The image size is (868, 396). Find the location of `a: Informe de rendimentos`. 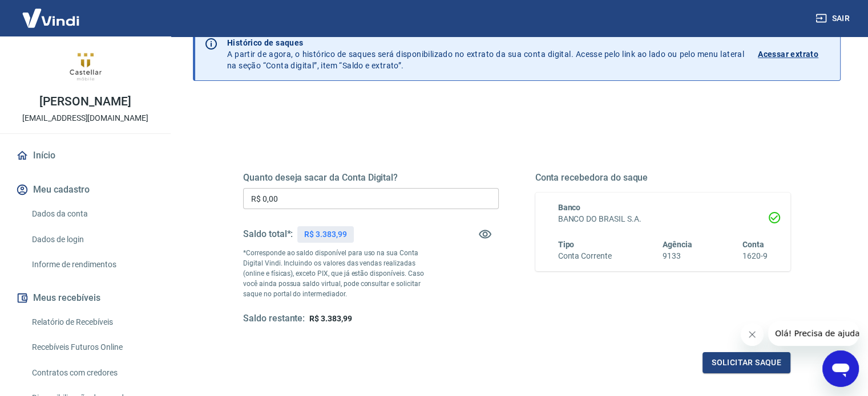

a: Informe de rendimentos is located at coordinates (92, 265).